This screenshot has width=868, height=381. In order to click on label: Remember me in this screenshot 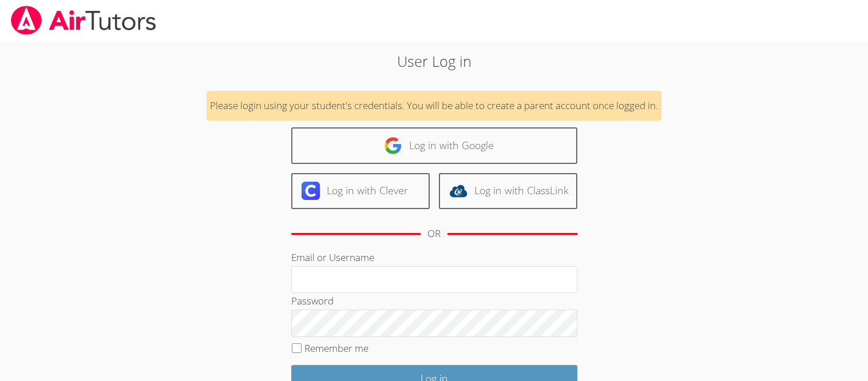, I will do `click(337, 348)`.